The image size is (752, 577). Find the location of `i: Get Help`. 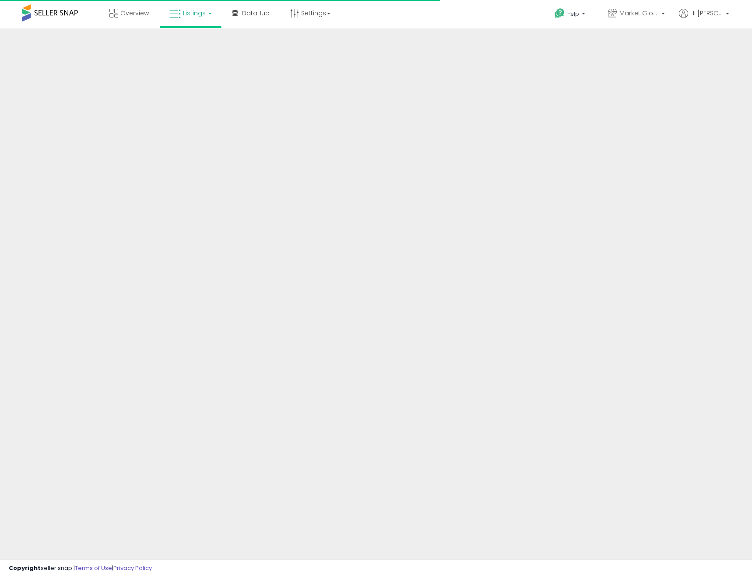

i: Get Help is located at coordinates (559, 13).